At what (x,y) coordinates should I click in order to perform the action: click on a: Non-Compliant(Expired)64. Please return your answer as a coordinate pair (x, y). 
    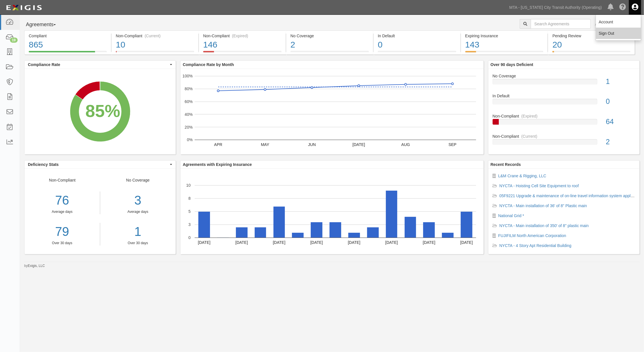
    Looking at the image, I should click on (564, 124).